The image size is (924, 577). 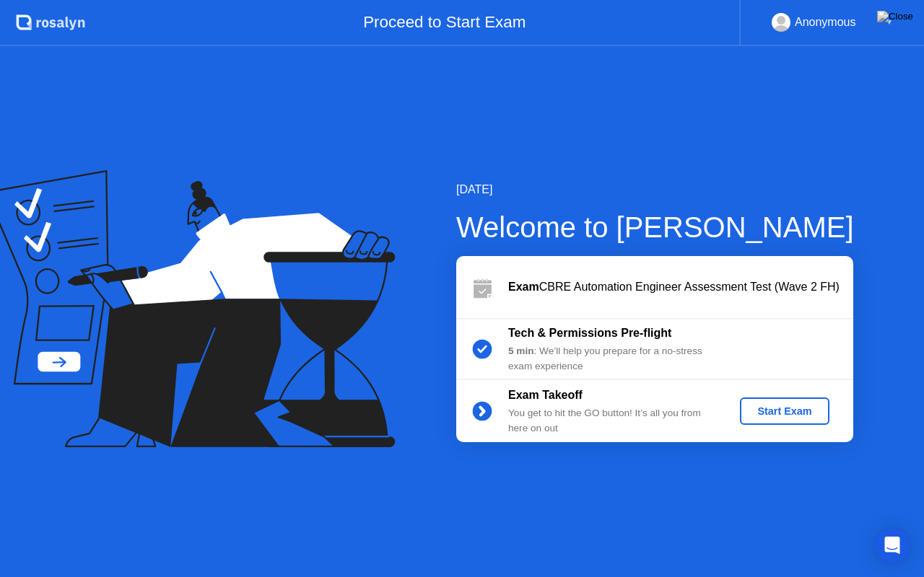 What do you see at coordinates (784, 411) in the screenshot?
I see `button: Start Exam` at bounding box center [784, 411].